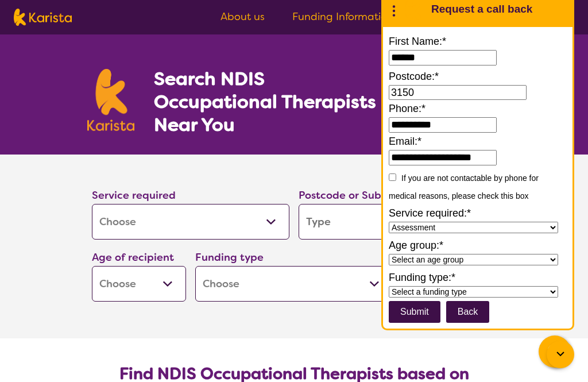 This screenshot has height=382, width=588. What do you see at coordinates (349, 16) in the screenshot?
I see `a: Funding Information` at bounding box center [349, 16].